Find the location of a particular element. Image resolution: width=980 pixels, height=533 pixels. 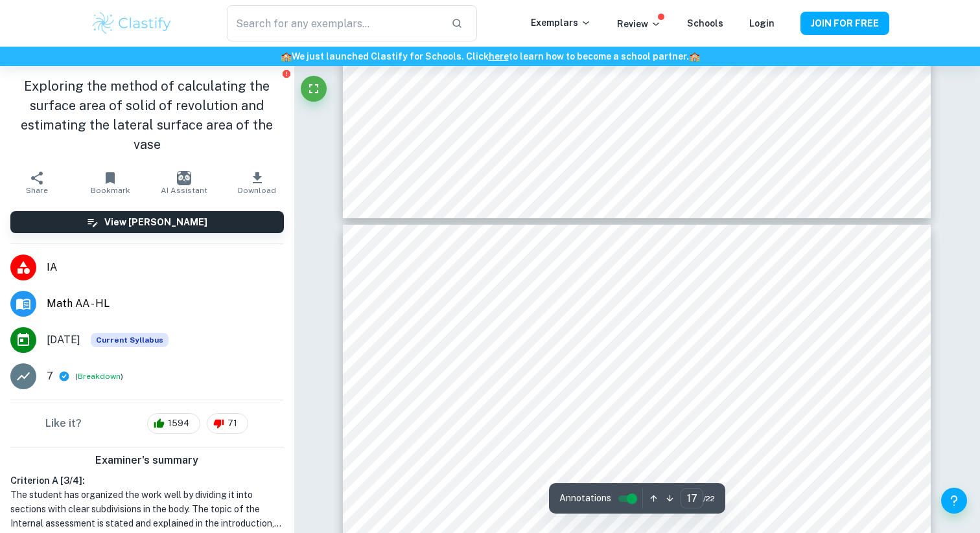

button: Bookmark is located at coordinates (110, 183).